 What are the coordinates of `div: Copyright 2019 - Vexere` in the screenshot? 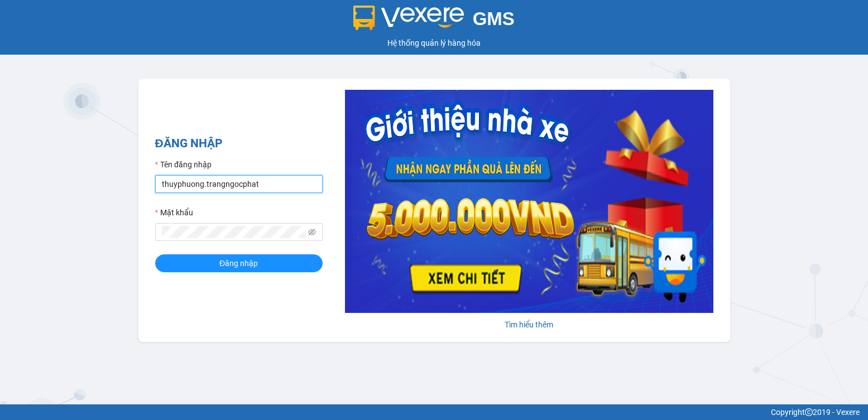 It's located at (434, 412).